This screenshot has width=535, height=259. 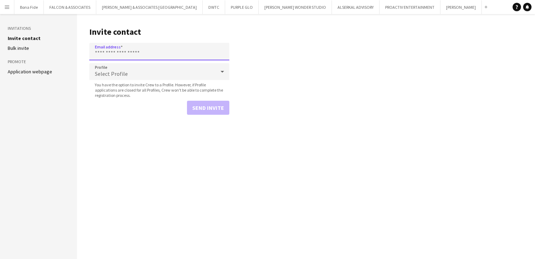 What do you see at coordinates (410, 7) in the screenshot?
I see `button: PROACTIV ENTERTAINMENT` at bounding box center [410, 7].